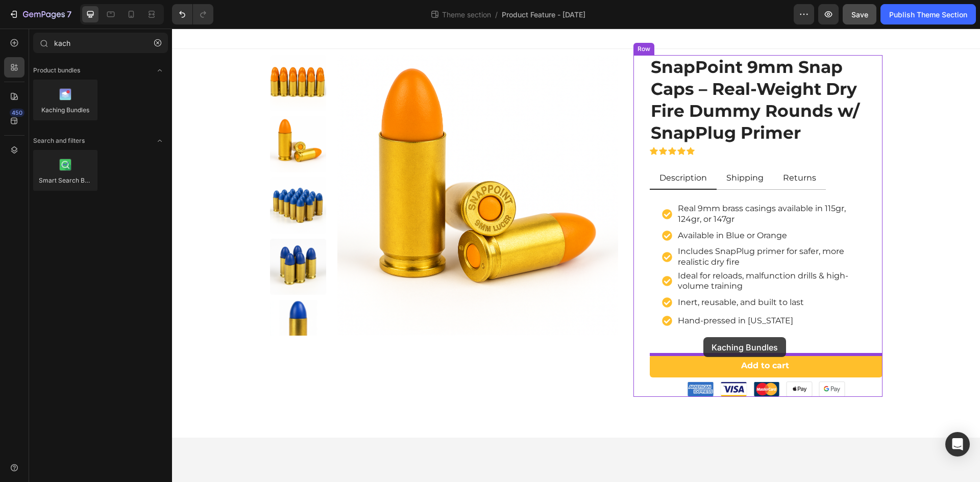  I want to click on button: Save, so click(860, 14).